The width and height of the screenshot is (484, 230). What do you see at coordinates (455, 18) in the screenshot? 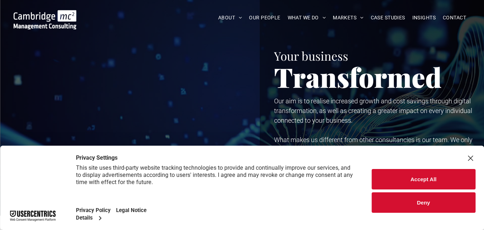
I see `a: CONTACT` at bounding box center [455, 18].